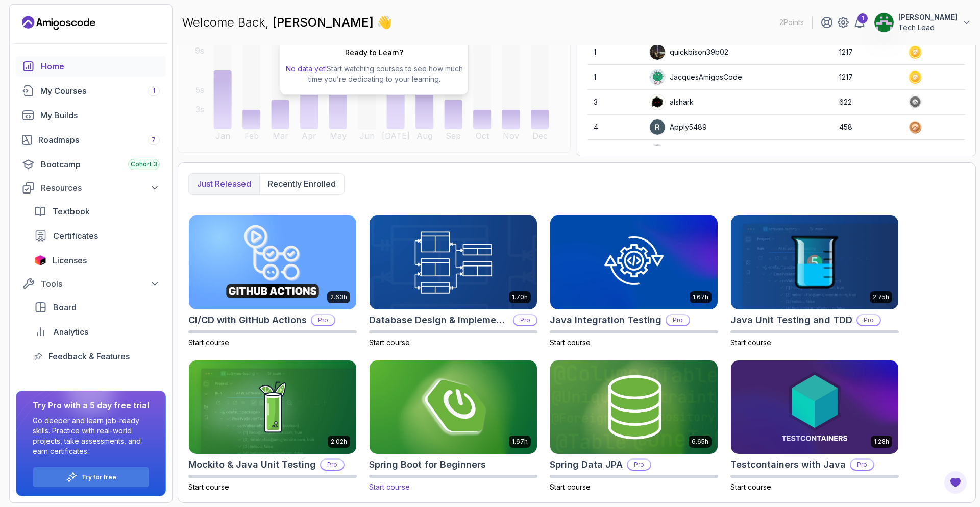 The width and height of the screenshot is (980, 507). Describe the element at coordinates (439, 320) in the screenshot. I see `h2: Database Design & Implementation` at that location.